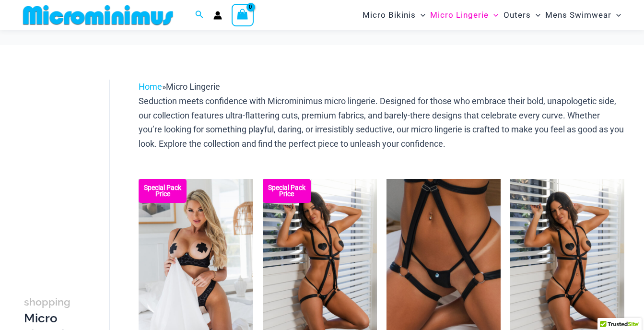 Image resolution: width=644 pixels, height=330 pixels. Describe the element at coordinates (243, 15) in the screenshot. I see `a: View Shopping Cart, empty` at that location.